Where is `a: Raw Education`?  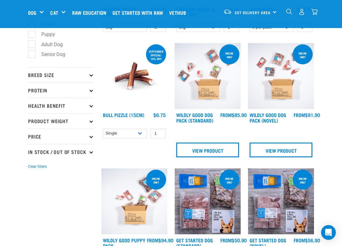 a: Raw Education is located at coordinates (91, 13).